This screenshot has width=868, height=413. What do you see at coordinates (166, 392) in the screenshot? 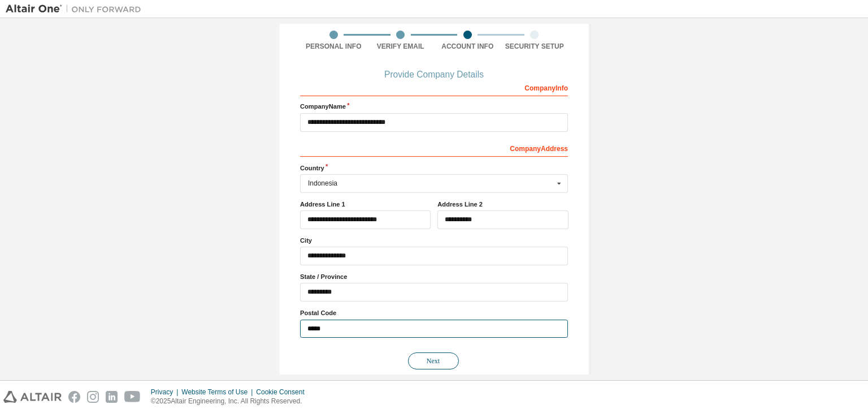
I see `div: Privacy` at bounding box center [166, 392].